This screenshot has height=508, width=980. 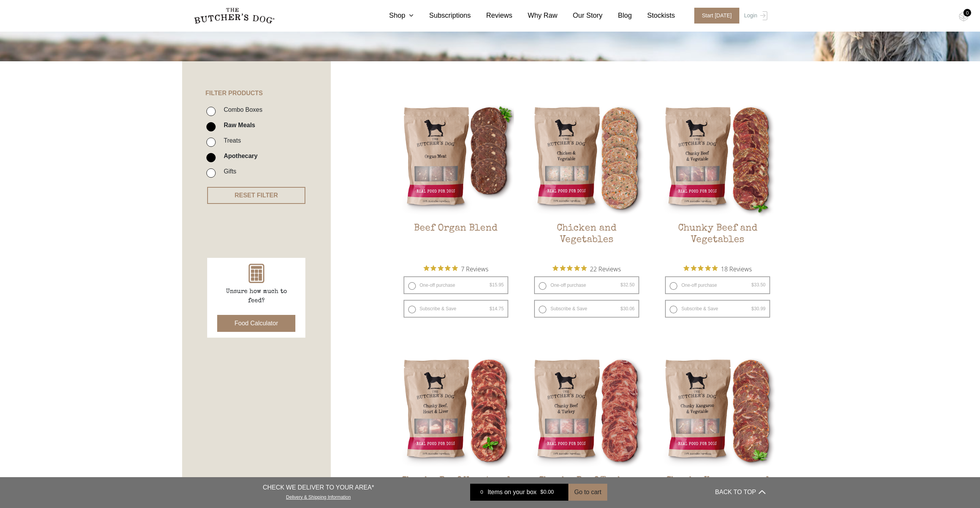 I want to click on a: Blog, so click(x=618, y=16).